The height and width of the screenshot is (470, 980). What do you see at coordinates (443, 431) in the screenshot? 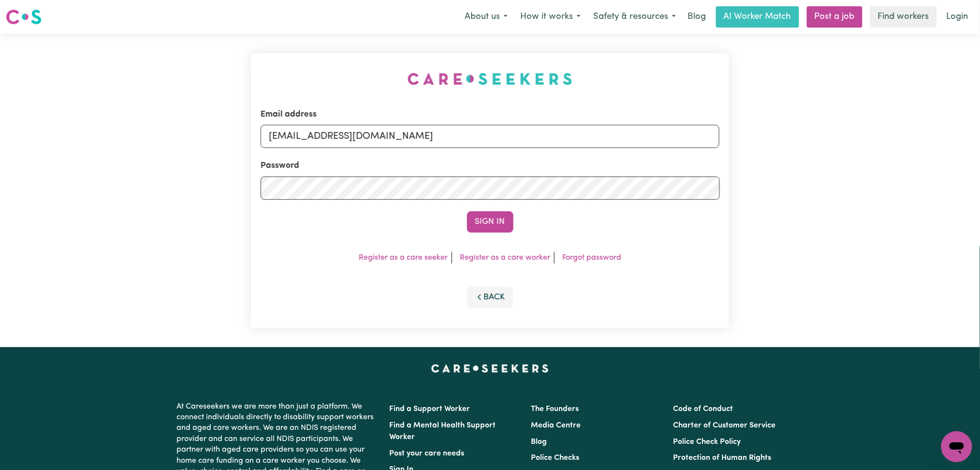
I see `a: Find a Mental Health Support Worker` at bounding box center [443, 431].